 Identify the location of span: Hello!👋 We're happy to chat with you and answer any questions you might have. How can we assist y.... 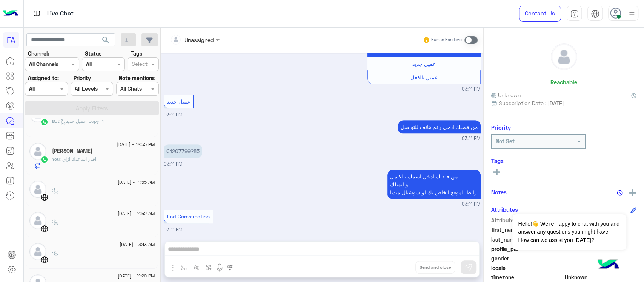
(569, 232).